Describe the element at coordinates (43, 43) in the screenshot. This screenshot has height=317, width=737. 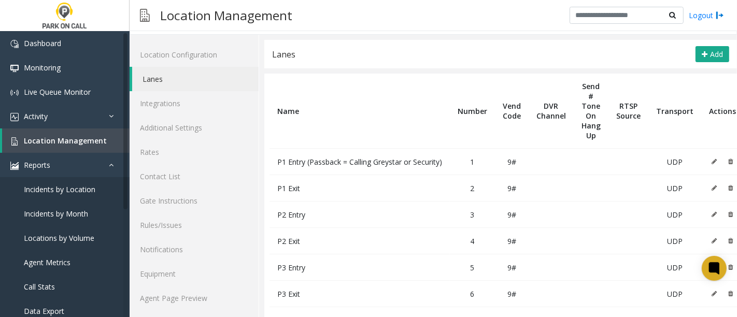
I see `span: Dashboard` at that location.